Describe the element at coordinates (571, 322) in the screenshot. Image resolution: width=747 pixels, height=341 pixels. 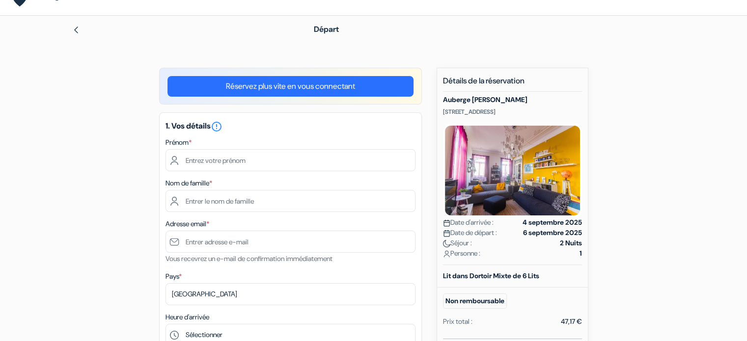
I see `div: 47,17 €` at that location.